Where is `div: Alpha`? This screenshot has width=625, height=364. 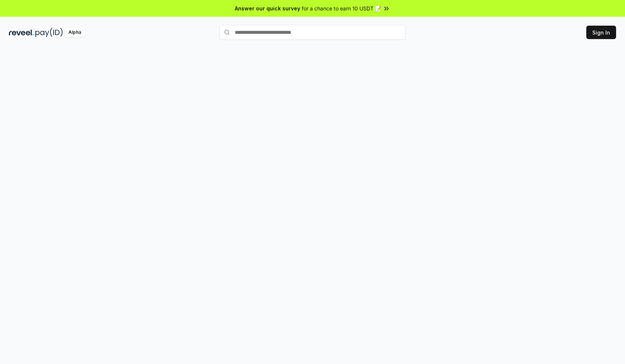 div: Alpha is located at coordinates (75, 32).